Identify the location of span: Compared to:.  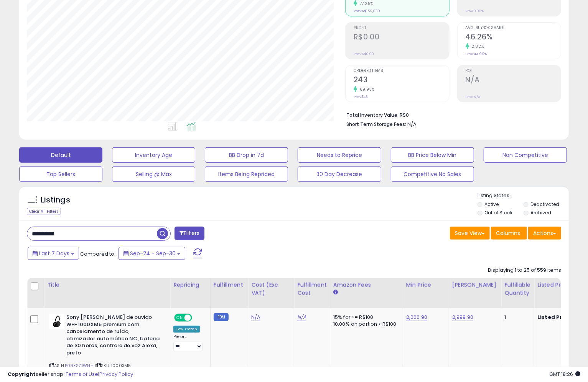
(98, 254).